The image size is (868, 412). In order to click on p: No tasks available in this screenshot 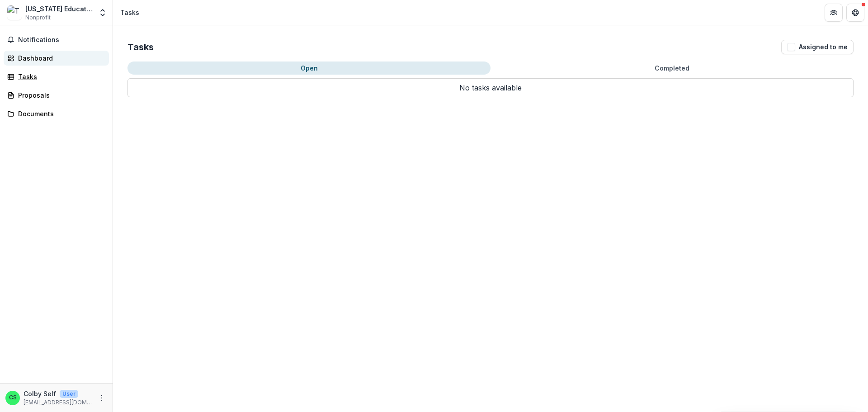, I will do `click(491, 88)`.